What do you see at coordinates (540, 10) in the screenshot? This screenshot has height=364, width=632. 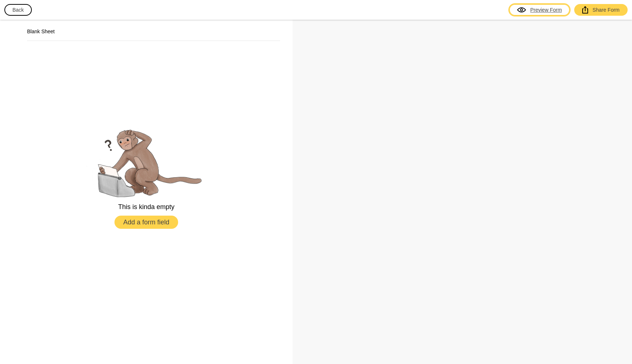 I see `div: Preview Form` at bounding box center [540, 10].